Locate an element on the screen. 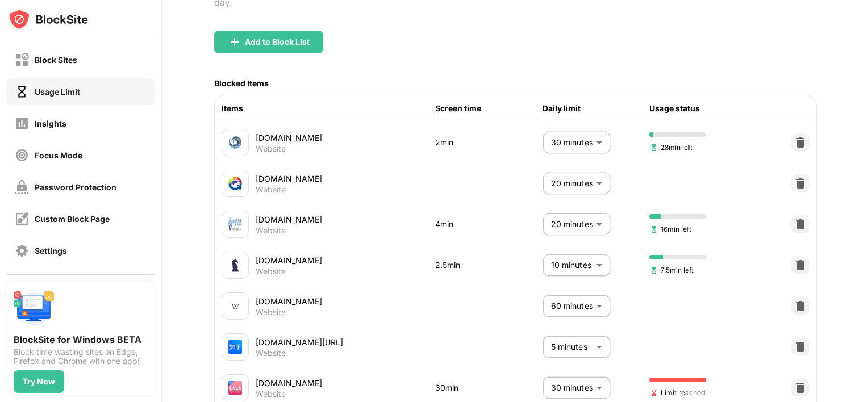  div: Block Sites is located at coordinates (55, 60).